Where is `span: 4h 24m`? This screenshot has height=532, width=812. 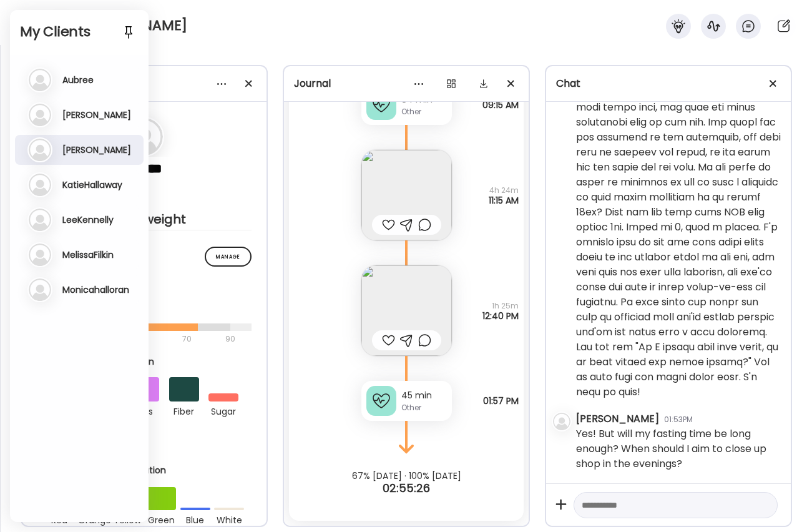
span: 4h 24m is located at coordinates (504, 191).